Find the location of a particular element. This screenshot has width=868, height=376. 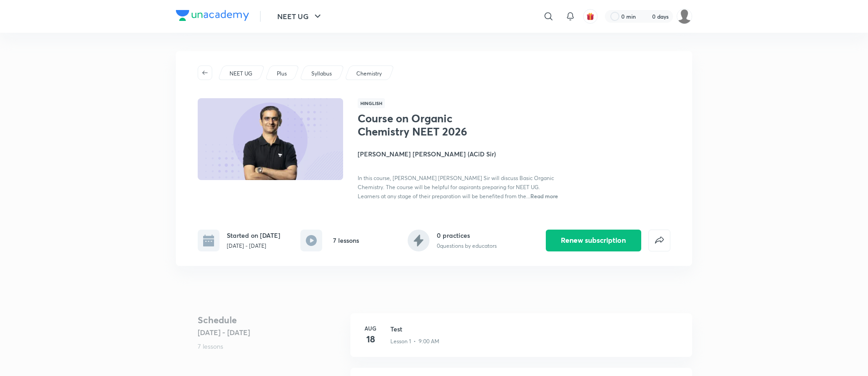

a: Plus is located at coordinates (282, 74).